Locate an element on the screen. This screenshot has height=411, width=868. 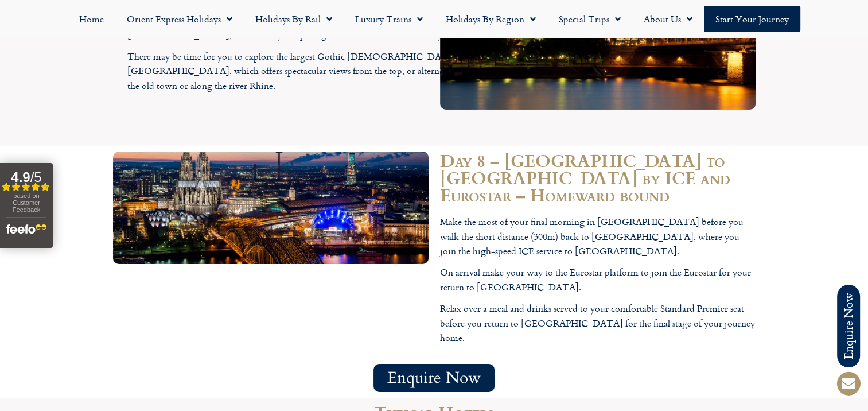
a: Orient Express Holidays is located at coordinates (179, 19).